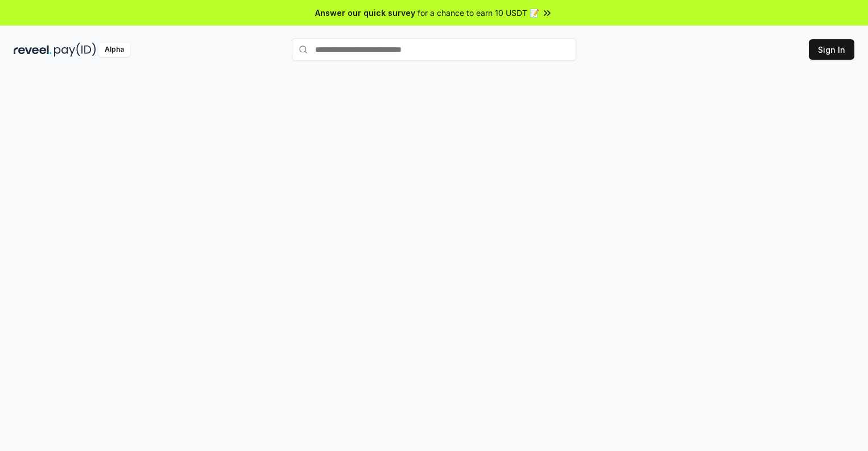 The image size is (868, 451). What do you see at coordinates (832, 49) in the screenshot?
I see `button: Sign In` at bounding box center [832, 49].